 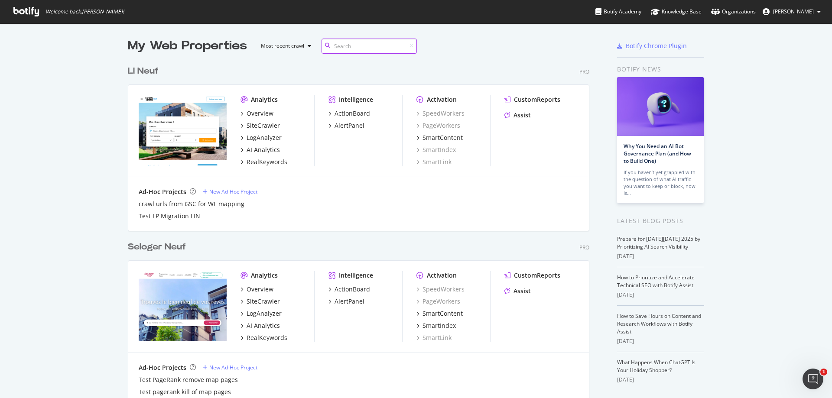 What do you see at coordinates (652, 46) in the screenshot?
I see `a: Botify Chrome Plugin` at bounding box center [652, 46].